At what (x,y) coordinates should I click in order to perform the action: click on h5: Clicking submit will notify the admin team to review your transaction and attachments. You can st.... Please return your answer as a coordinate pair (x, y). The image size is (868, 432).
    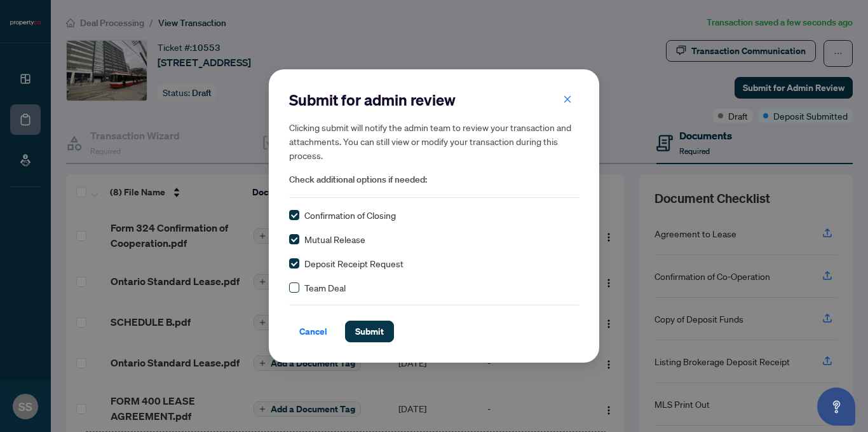
    Looking at the image, I should click on (434, 141).